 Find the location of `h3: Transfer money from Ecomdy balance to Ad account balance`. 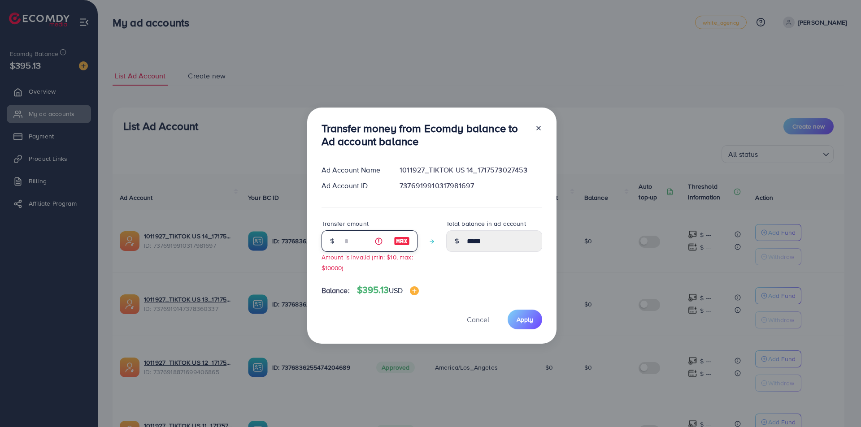

h3: Transfer money from Ecomdy balance to Ad account balance is located at coordinates (425, 135).